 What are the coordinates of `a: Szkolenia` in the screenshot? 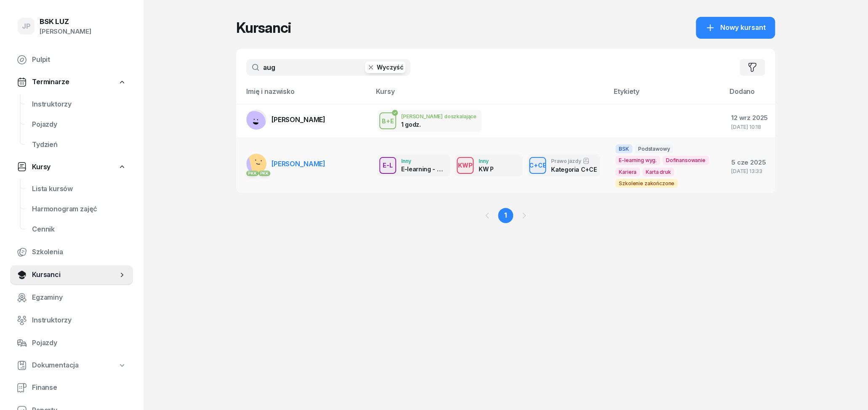 It's located at (72, 252).